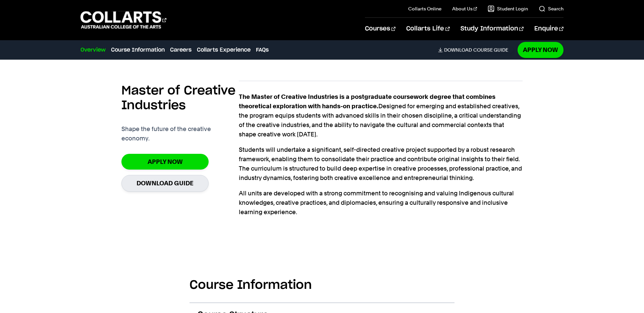  Describe the element at coordinates (380, 203) in the screenshot. I see `p: All units are developed with a strong commitment to recognising and valuing Indigenous cultural k...` at that location.